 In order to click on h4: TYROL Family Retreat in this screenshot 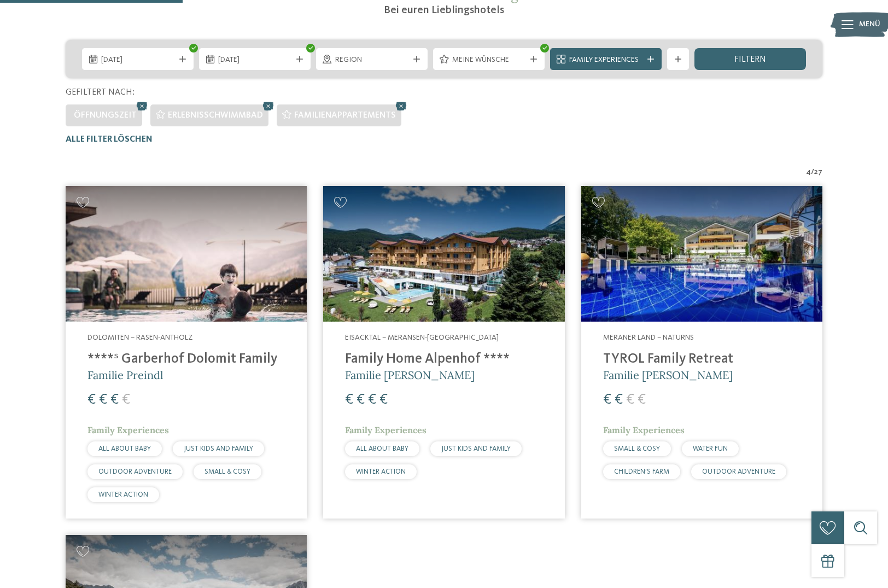, I will do `click(702, 359)`.